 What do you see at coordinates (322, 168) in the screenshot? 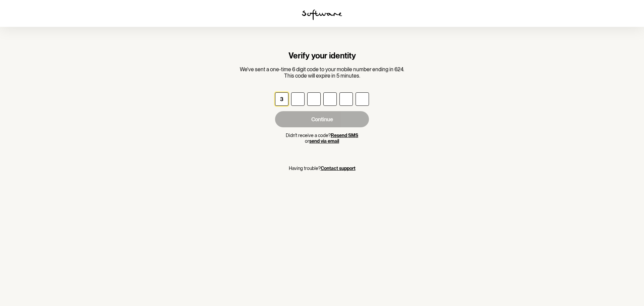
I see `p: Having trouble?` at bounding box center [322, 168].